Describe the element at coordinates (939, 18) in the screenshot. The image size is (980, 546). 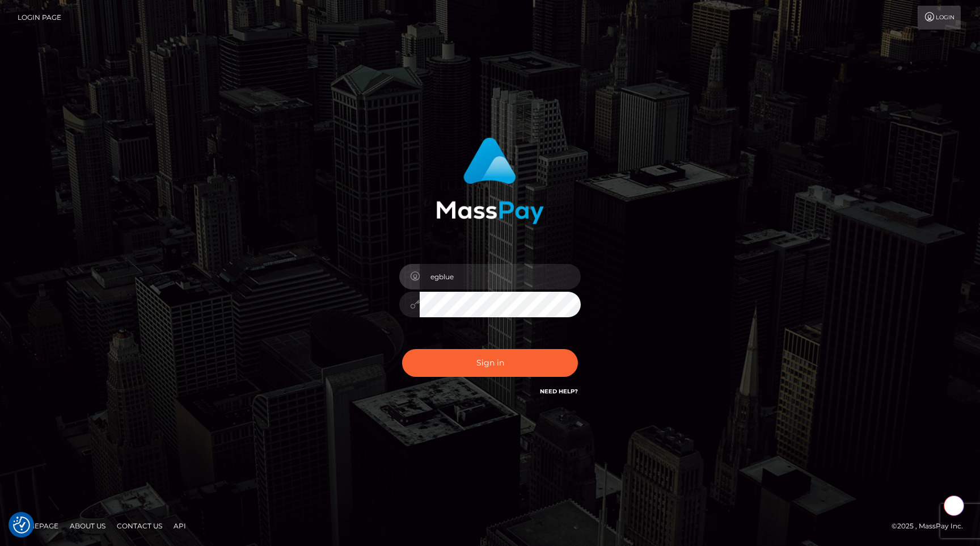
I see `a: Login` at that location.